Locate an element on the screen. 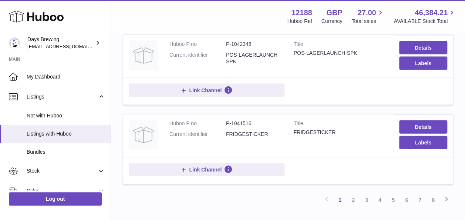 Image resolution: width=465 pixels, height=220 pixels. span: Listings with Huboo is located at coordinates (66, 133).